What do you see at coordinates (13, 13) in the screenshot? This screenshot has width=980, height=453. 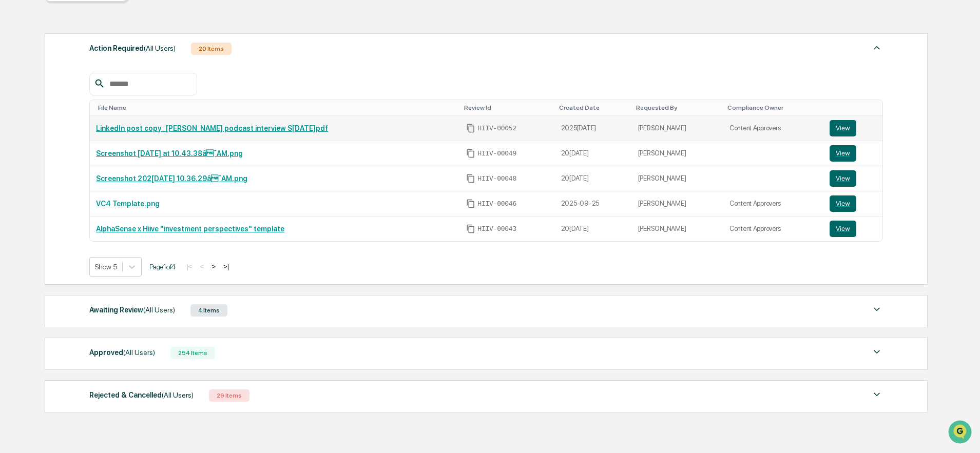 I see `button: Open customer support` at bounding box center [13, 13].